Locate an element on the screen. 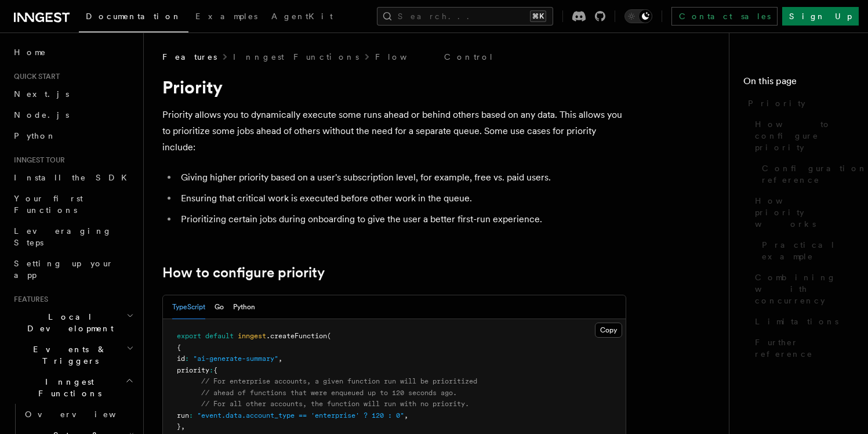 The height and width of the screenshot is (434, 868). a: How priority works is located at coordinates (802, 213).